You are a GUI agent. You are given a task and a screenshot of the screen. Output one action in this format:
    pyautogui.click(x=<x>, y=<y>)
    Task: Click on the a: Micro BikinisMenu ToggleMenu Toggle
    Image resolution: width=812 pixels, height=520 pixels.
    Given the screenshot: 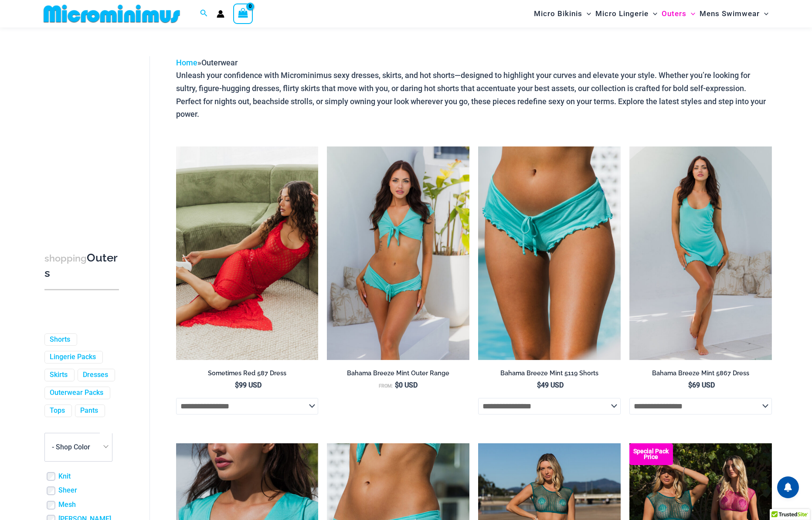 What is the action you would take?
    pyautogui.click(x=562, y=13)
    